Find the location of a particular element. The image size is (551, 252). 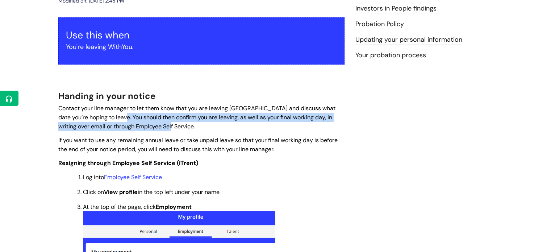

span: Handing in your notice is located at coordinates (107, 96).